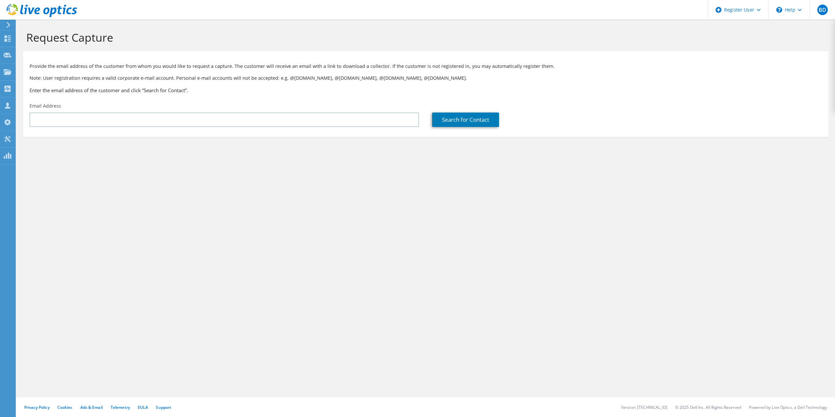 The image size is (835, 417). What do you see at coordinates (45, 106) in the screenshot?
I see `label: Email Address` at bounding box center [45, 106].